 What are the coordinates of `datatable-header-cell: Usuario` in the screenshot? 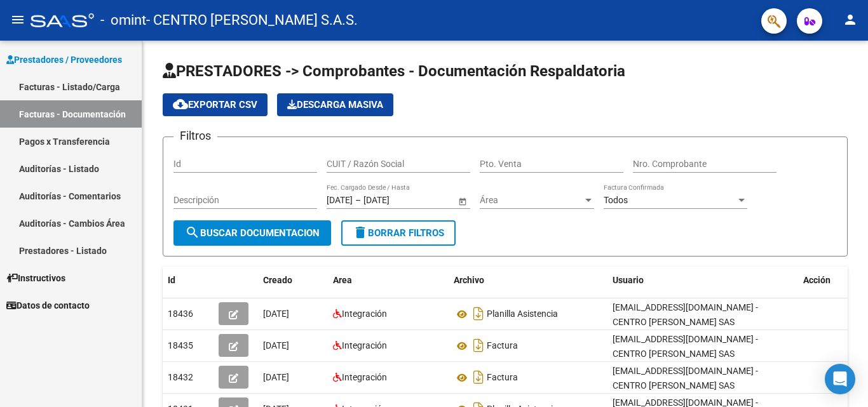 It's located at (703, 280).